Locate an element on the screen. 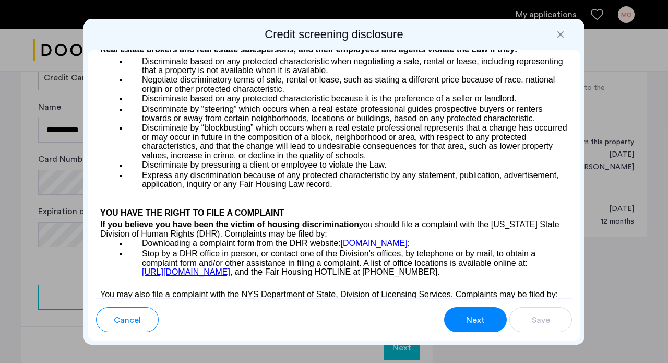 The image size is (668, 363). p: Discriminate by “blockbusting” which occurs when a real estate professional represents that a cha... is located at coordinates (350, 141).